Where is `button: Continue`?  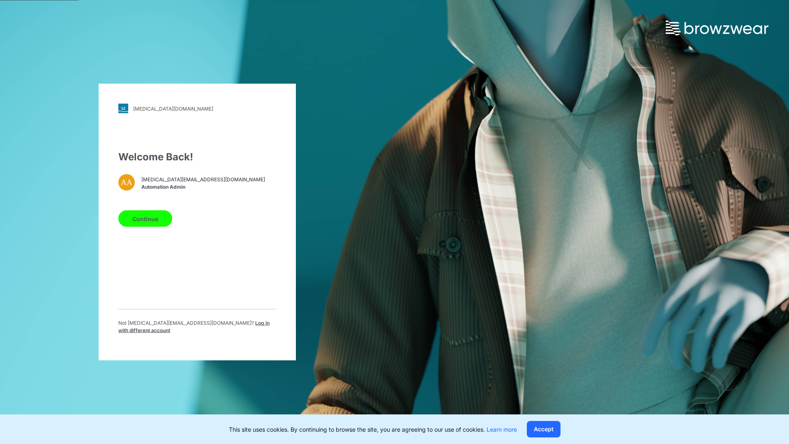 button: Continue is located at coordinates (145, 219).